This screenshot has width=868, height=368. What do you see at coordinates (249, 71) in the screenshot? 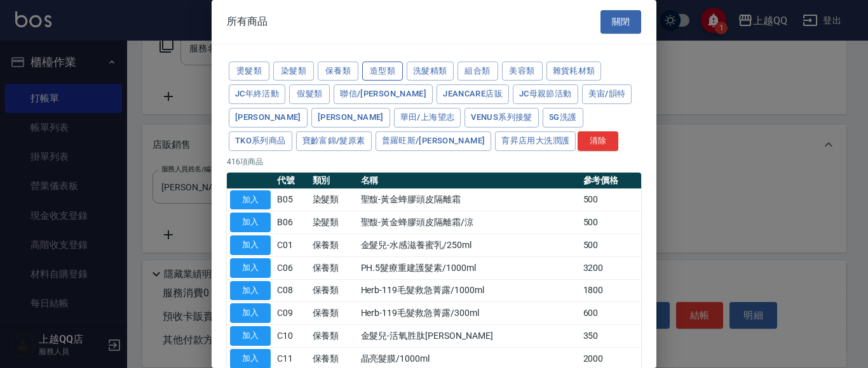
I see `button: 燙髮類` at bounding box center [249, 71].